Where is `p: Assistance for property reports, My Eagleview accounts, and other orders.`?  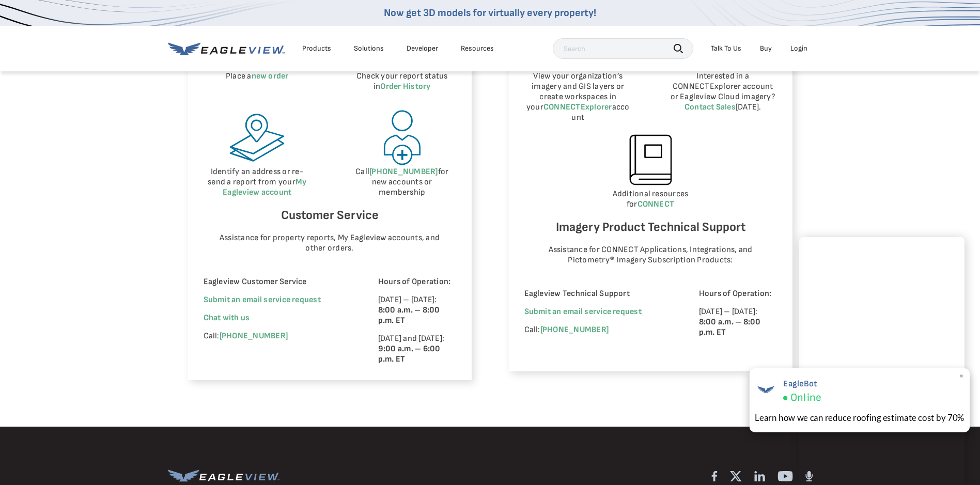 p: Assistance for property reports, My Eagleview accounts, and other orders. is located at coordinates (330, 243).